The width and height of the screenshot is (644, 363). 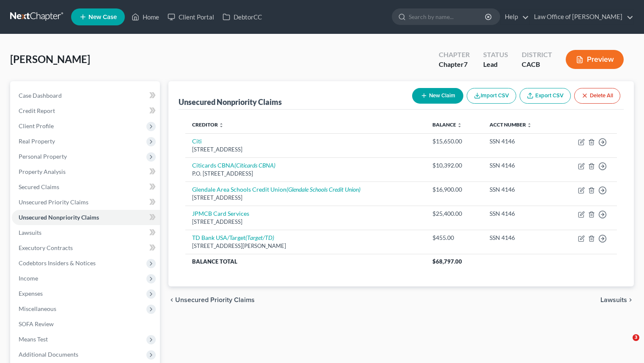 I want to click on span: 7, so click(x=466, y=64).